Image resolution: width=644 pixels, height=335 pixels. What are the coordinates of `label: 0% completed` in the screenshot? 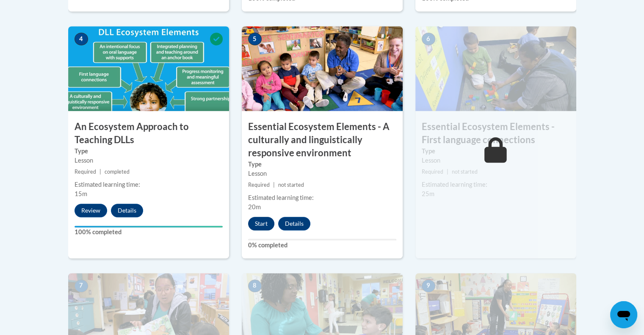 It's located at (322, 245).